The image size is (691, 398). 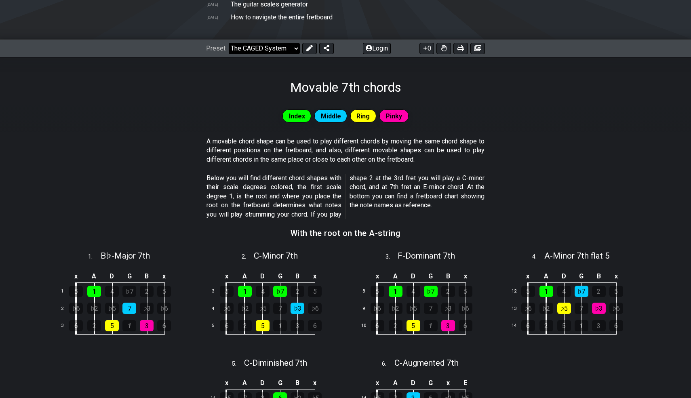 I want to click on span: B♭ - Major 7th, so click(x=125, y=256).